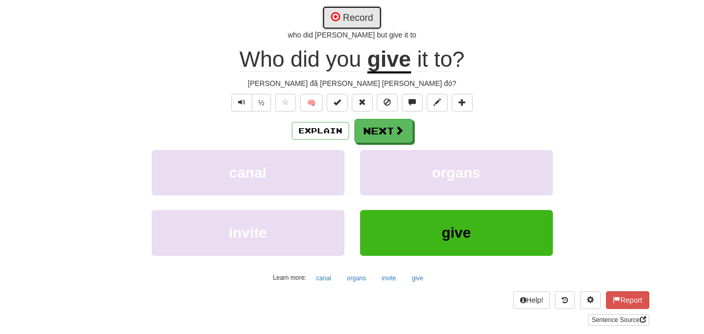 The width and height of the screenshot is (704, 334). Describe the element at coordinates (248, 172) in the screenshot. I see `span: canal` at that location.